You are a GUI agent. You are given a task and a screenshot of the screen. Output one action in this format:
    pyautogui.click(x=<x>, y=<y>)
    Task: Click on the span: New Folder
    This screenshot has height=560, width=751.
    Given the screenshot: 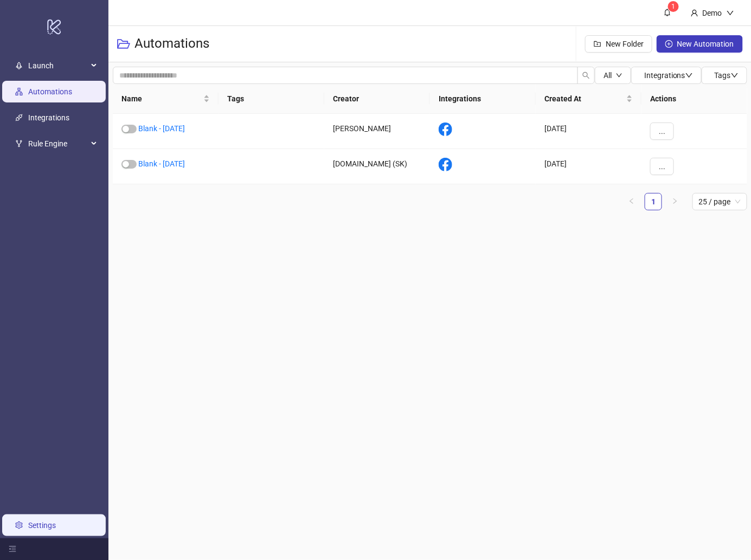 What is the action you would take?
    pyautogui.click(x=625, y=44)
    